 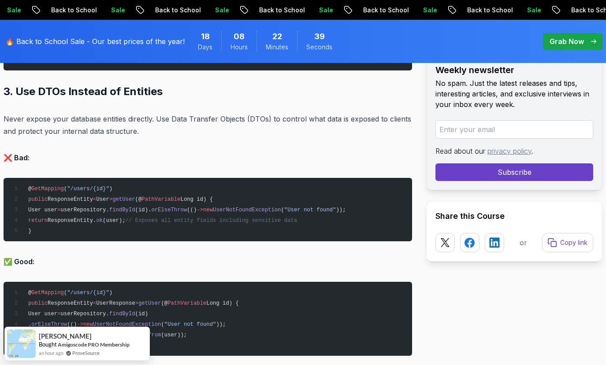 I want to click on button: Copy link, so click(x=568, y=243).